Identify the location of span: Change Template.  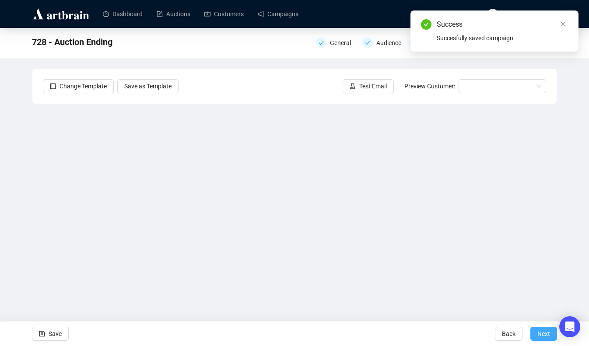
(83, 86).